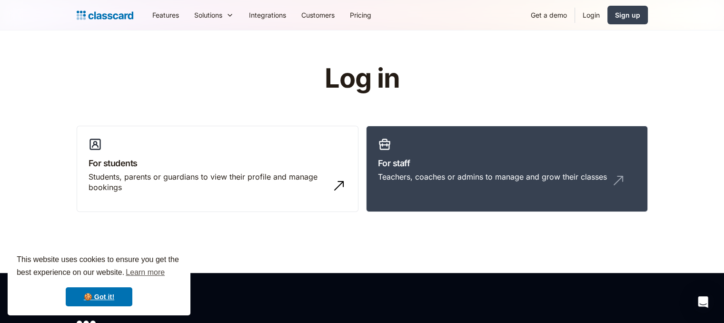 This screenshot has width=724, height=323. Describe the element at coordinates (318, 15) in the screenshot. I see `a: Customers` at that location.